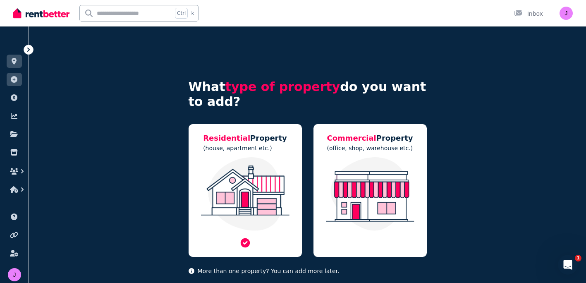 The width and height of the screenshot is (586, 283). Describe the element at coordinates (245, 148) in the screenshot. I see `p: (house, apartment etc.)` at that location.